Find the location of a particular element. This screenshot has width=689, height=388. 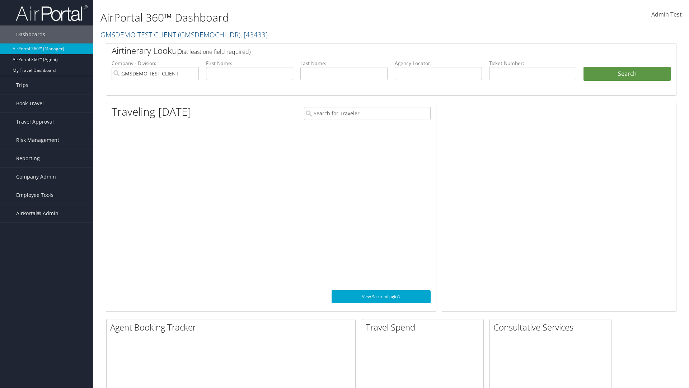

label: Ticket Number: is located at coordinates (533, 63).